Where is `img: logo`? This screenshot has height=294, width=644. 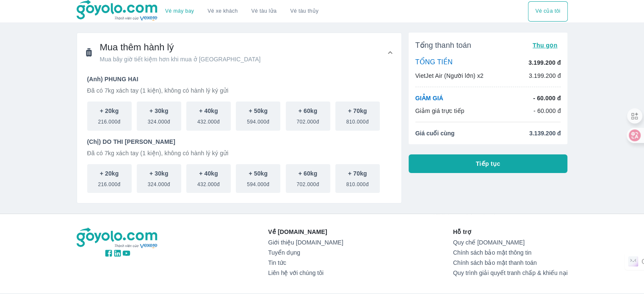 img: logo is located at coordinates (118, 238).